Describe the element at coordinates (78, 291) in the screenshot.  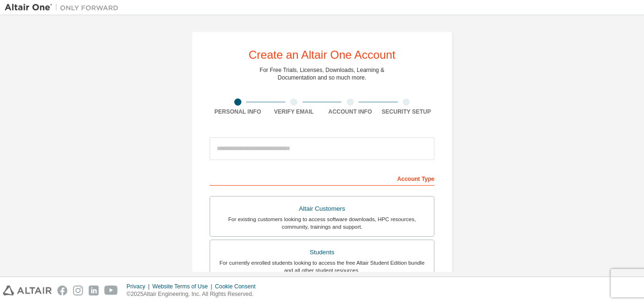
I see `img: instagram.svg` at that location.